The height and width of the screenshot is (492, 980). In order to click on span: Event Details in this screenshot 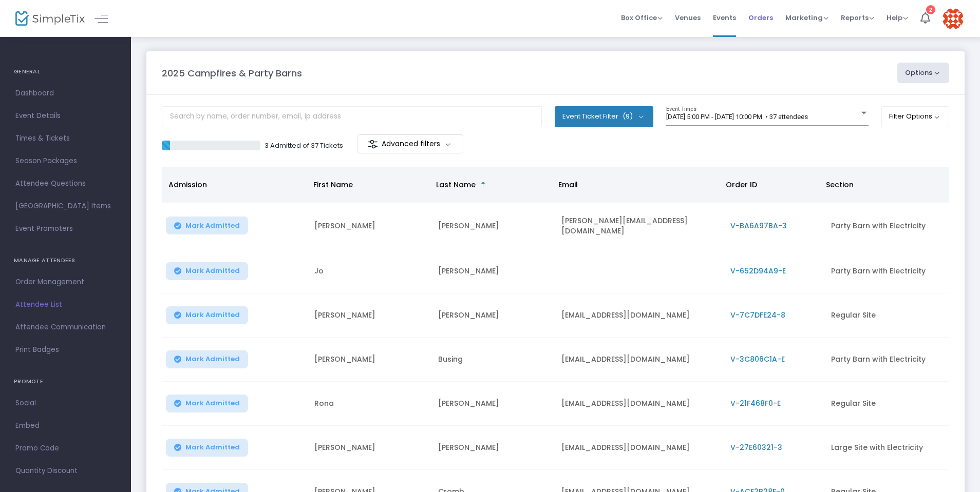, I will do `click(65, 116)`.